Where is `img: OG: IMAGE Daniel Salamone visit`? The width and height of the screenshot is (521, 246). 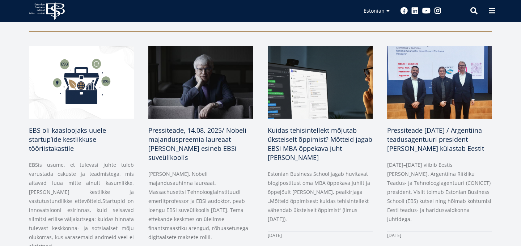
img: OG: IMAGE Daniel Salamone visit is located at coordinates (440, 83).